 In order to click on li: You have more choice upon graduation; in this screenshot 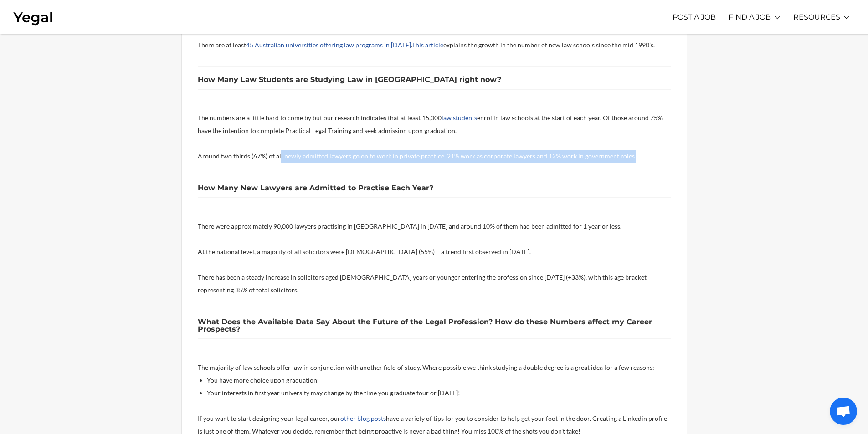, I will do `click(439, 380)`.